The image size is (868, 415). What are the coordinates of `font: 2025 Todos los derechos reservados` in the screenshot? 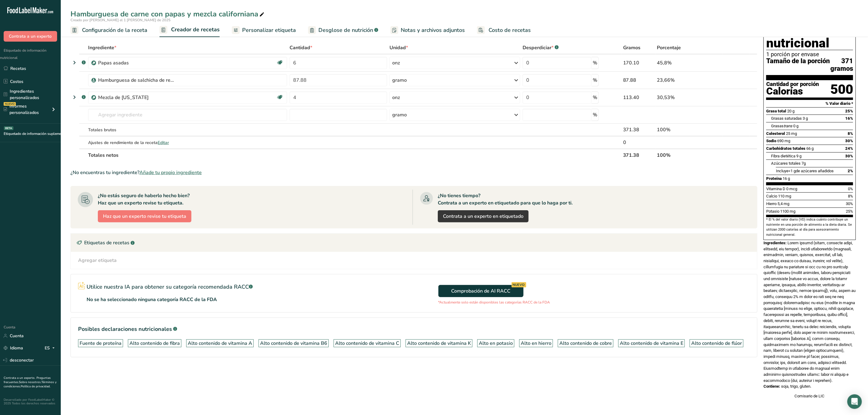 It's located at (29, 403).